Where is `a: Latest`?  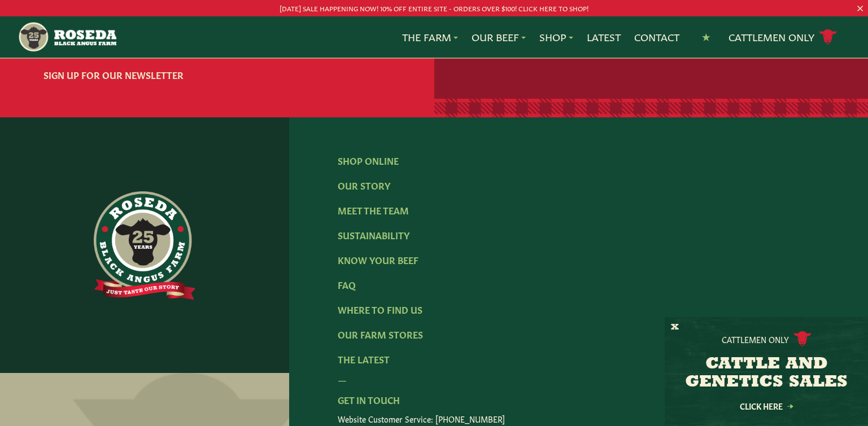 a: Latest is located at coordinates (603, 37).